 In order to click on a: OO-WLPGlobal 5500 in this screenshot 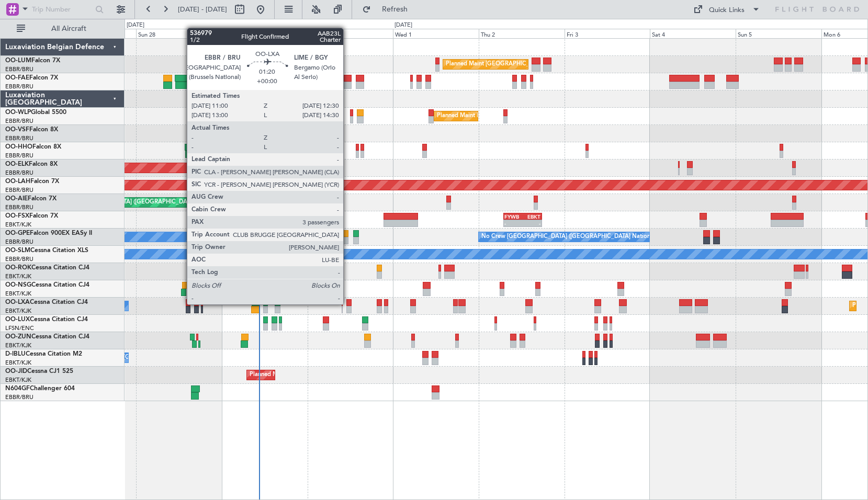, I will do `click(36, 113)`.